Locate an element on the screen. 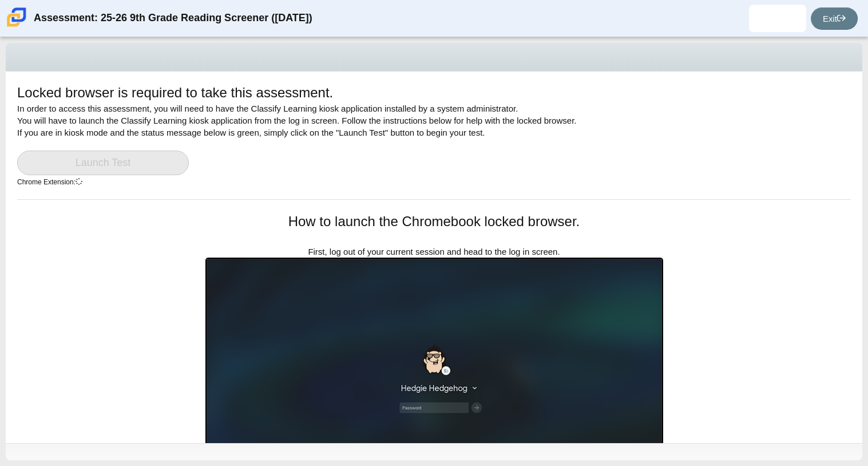 The height and width of the screenshot is (466, 868). h1: How to launch the Chromebook locked browser. is located at coordinates (434, 222).